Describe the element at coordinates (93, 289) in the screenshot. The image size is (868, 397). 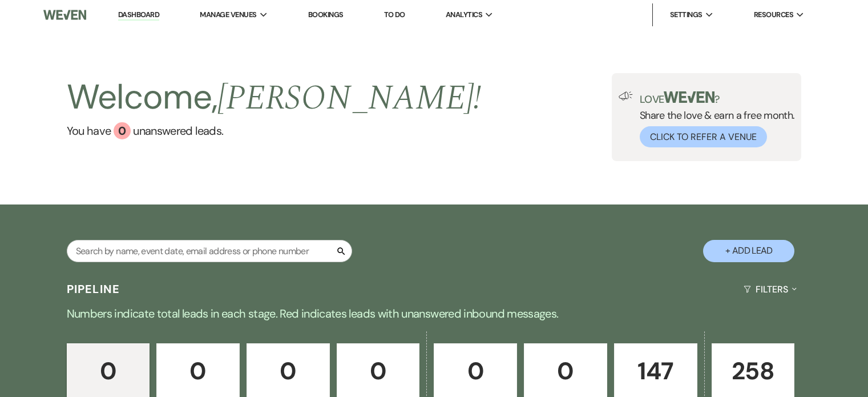
I see `h3: Pipeline` at that location.